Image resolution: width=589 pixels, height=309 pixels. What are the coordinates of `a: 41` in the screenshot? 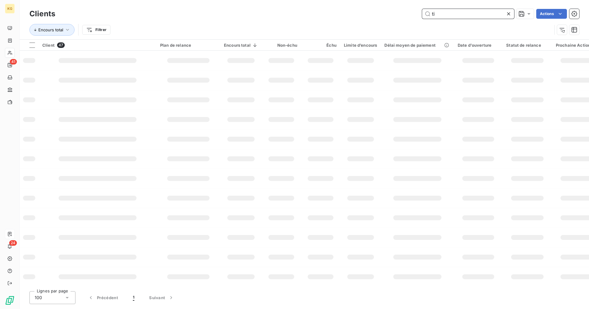 It's located at (10, 65).